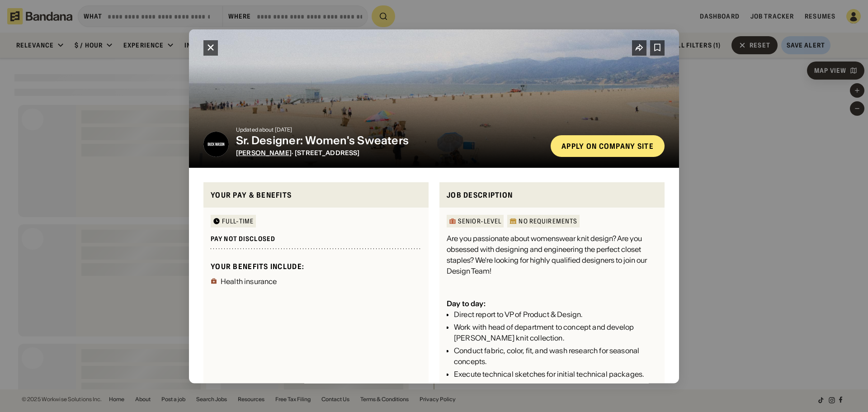  I want to click on div: Apply on company site, so click(608, 146).